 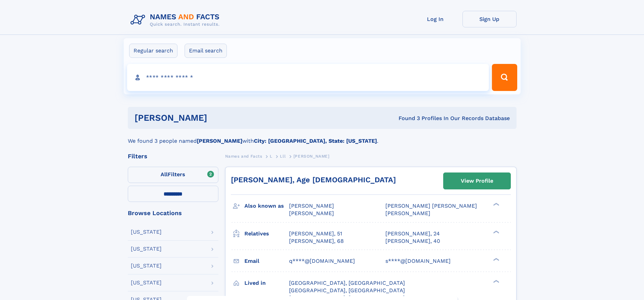 What do you see at coordinates (267, 206) in the screenshot?
I see `h3: Also known as` at bounding box center [267, 206].